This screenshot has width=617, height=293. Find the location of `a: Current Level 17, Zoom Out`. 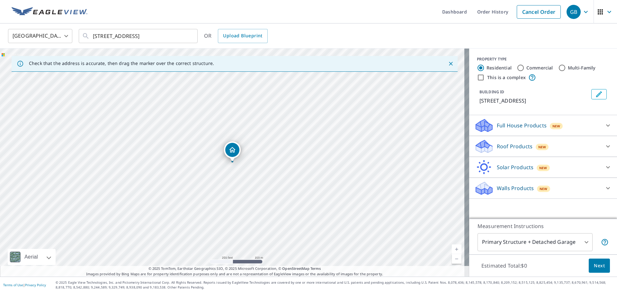

a: Current Level 17, Zoom Out is located at coordinates (457, 259).